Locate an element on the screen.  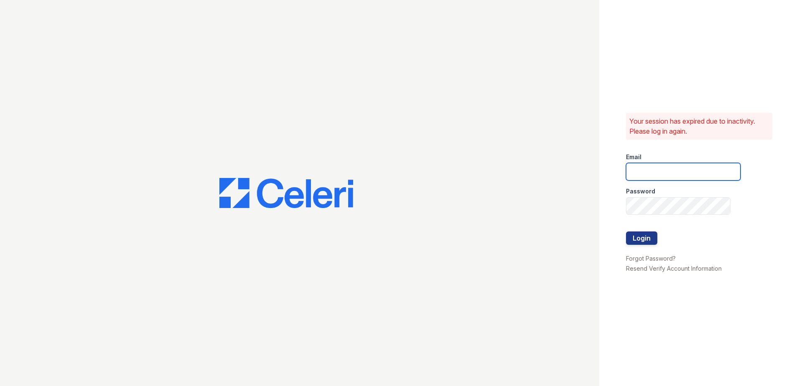
a: Resend Verify Account Information is located at coordinates (674, 268).